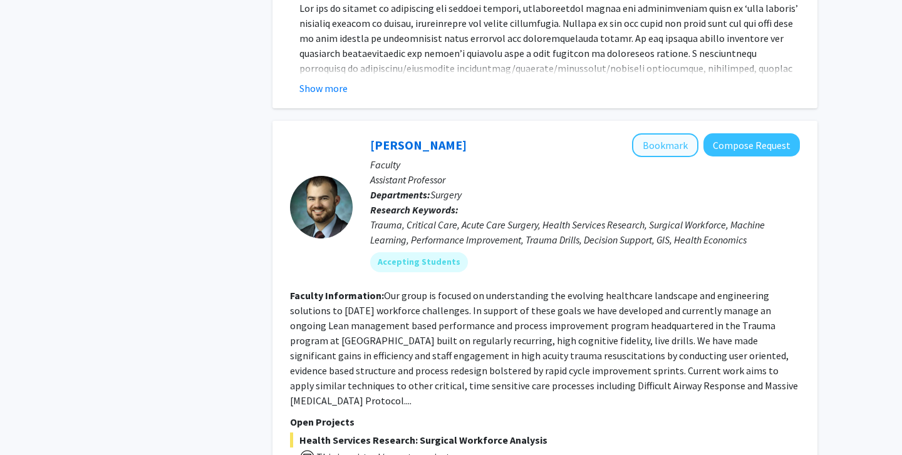  What do you see at coordinates (585, 165) in the screenshot?
I see `p: Faculty` at bounding box center [585, 165].